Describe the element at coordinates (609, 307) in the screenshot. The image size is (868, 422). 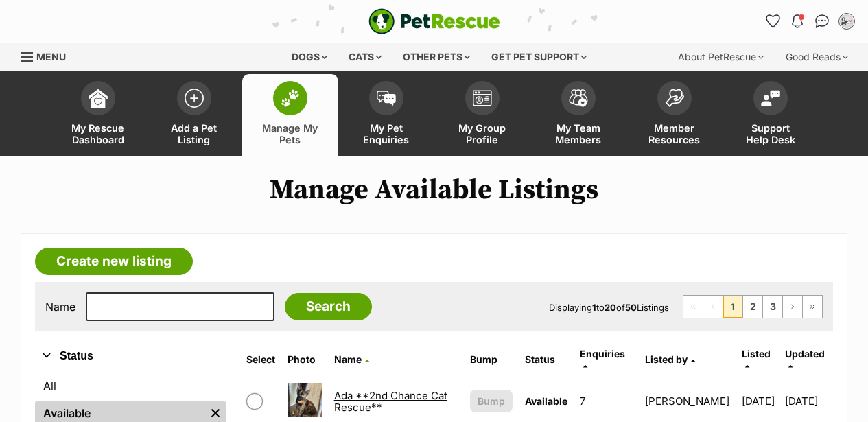
I see `span: Displaying to of Listings` at that location.